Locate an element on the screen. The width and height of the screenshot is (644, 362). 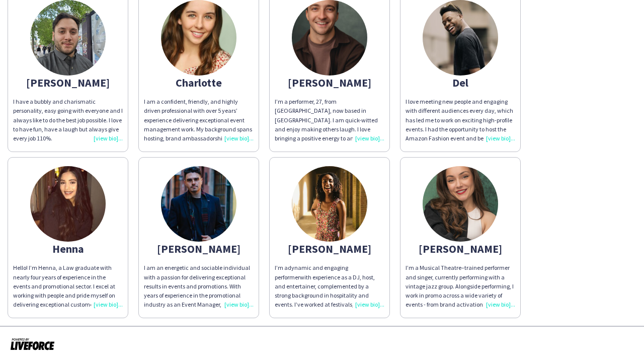
img: Powered by Liveforce is located at coordinates (32, 343).